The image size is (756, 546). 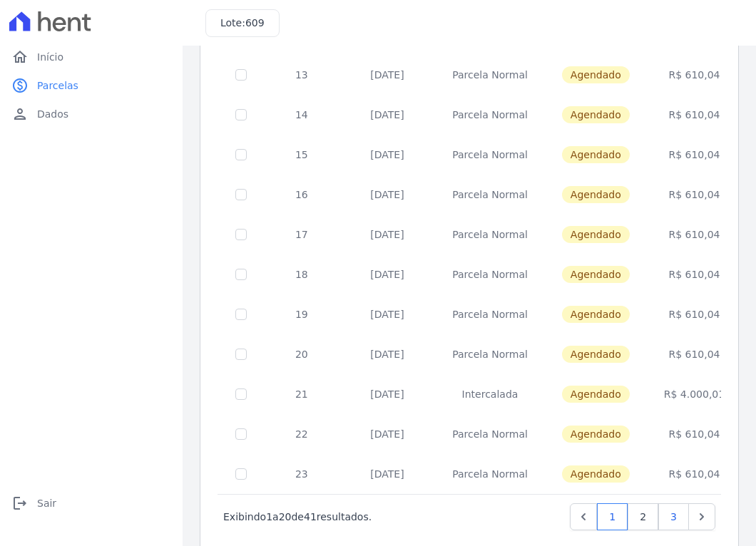 What do you see at coordinates (583, 516) in the screenshot?
I see `a: Previous` at bounding box center [583, 516].